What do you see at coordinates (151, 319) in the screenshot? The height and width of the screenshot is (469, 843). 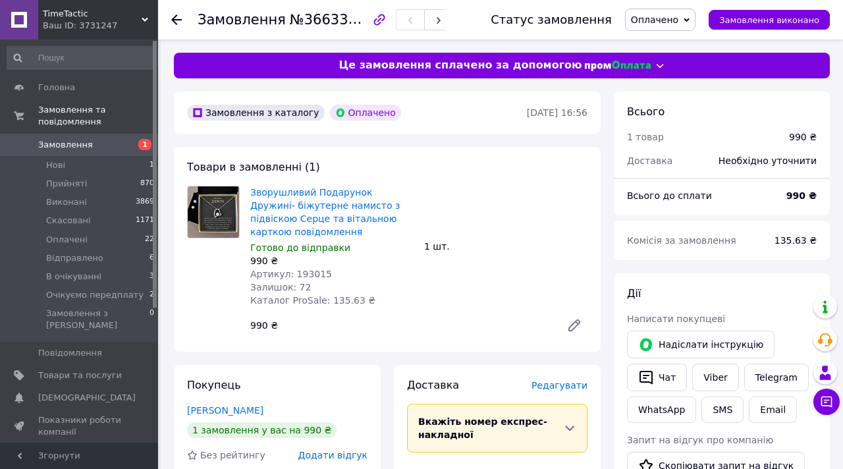 I see `span: 0` at bounding box center [151, 319].